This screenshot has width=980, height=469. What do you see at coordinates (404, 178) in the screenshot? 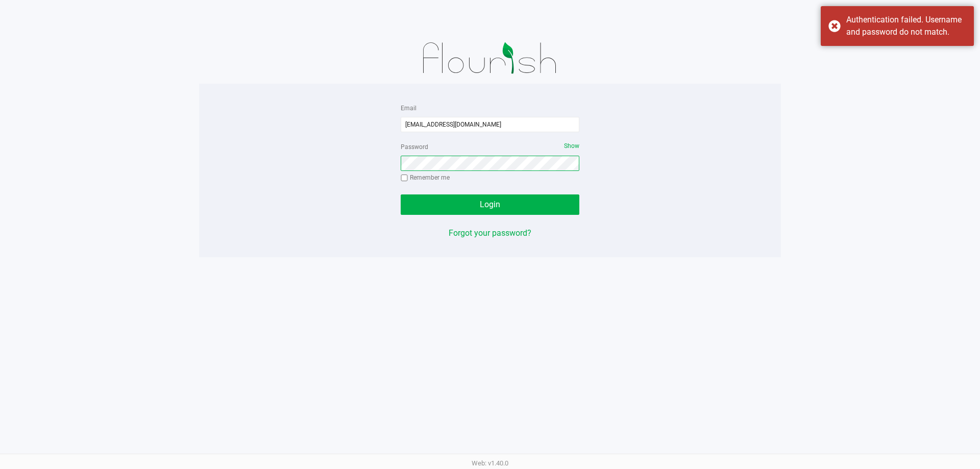
I see `input: Remember me` at bounding box center [404, 178].